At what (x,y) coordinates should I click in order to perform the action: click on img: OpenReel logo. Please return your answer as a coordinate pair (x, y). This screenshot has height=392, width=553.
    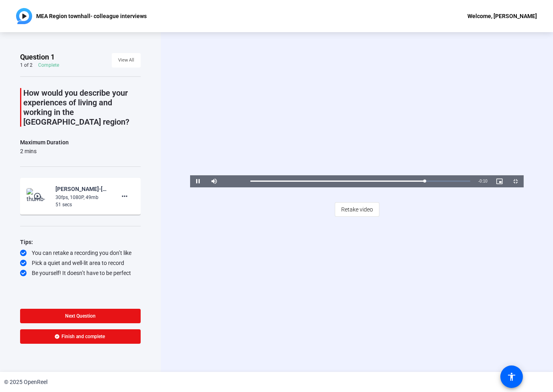
    Looking at the image, I should click on (24, 16).